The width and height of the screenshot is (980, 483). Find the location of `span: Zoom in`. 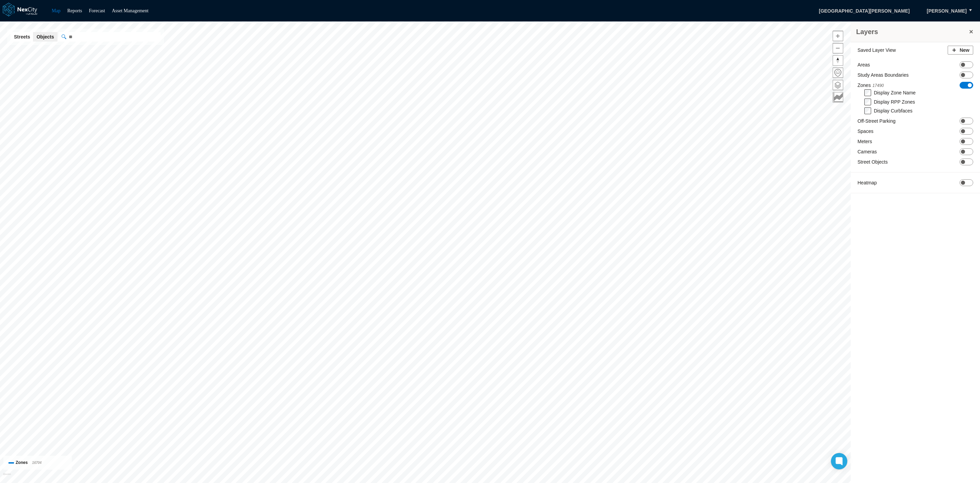

span: Zoom in is located at coordinates (838, 36).